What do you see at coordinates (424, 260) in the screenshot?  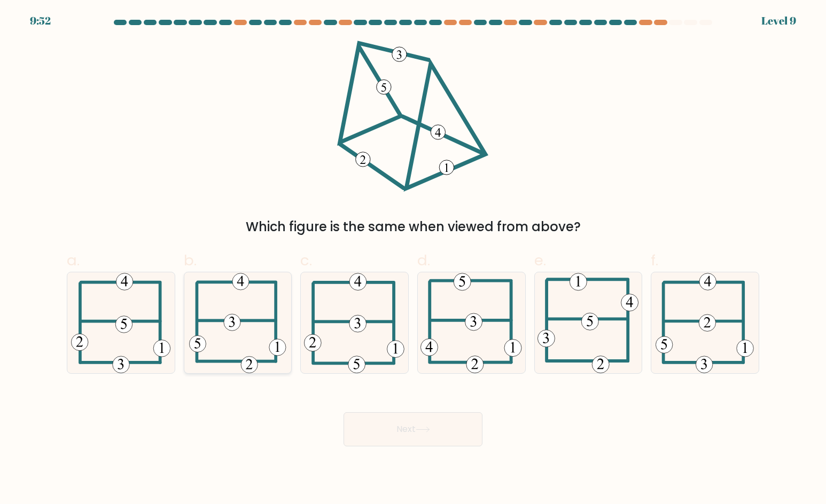 I see `span: d.` at bounding box center [424, 260].